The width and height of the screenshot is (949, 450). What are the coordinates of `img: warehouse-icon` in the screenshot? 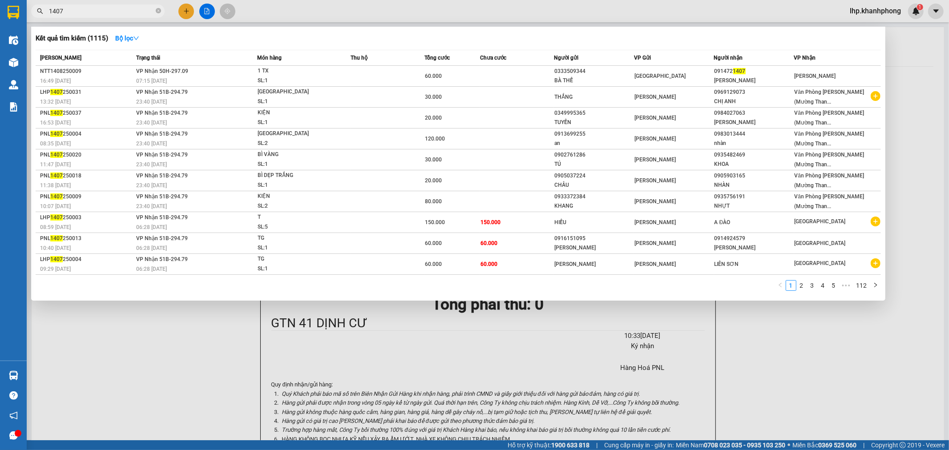 It's located at (13, 84).